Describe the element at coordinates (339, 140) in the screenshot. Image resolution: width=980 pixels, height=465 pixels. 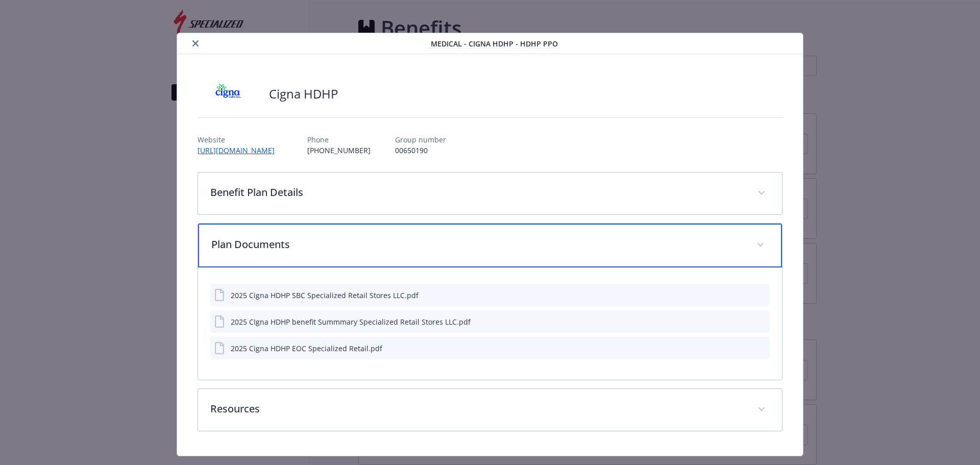
I see `p: Phone` at that location.